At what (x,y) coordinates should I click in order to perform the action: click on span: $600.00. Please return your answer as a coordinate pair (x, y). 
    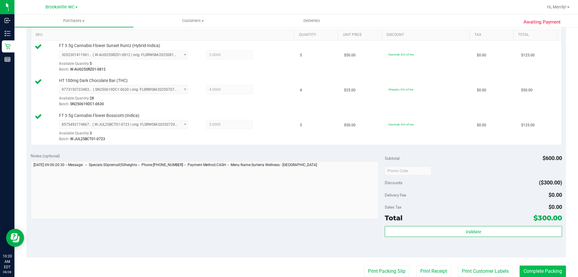
    Looking at the image, I should click on (552, 158).